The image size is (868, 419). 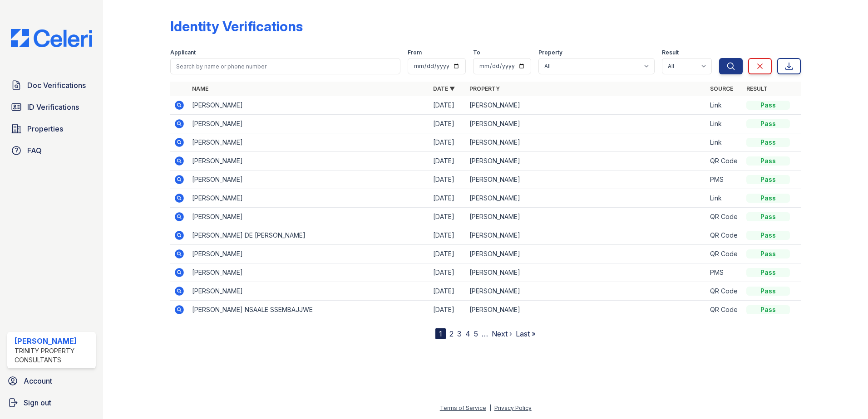 What do you see at coordinates (513, 408) in the screenshot?
I see `a: Privacy Policy` at bounding box center [513, 408].